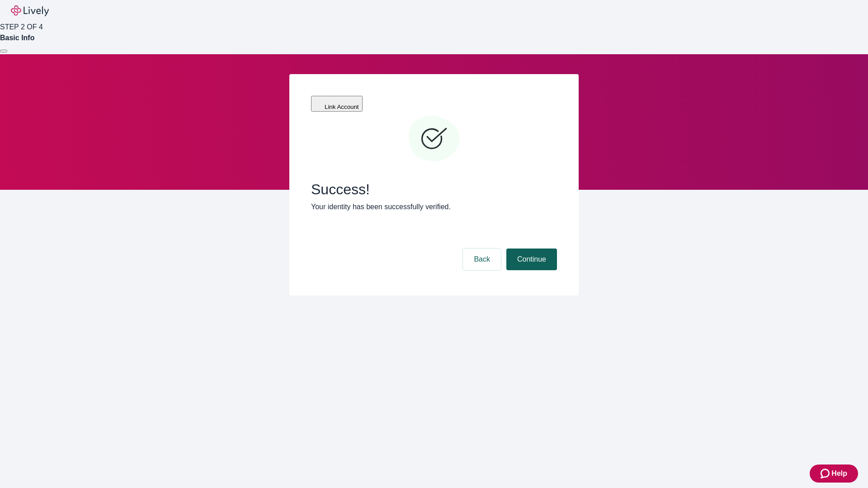  I want to click on button: Link Account, so click(337, 104).